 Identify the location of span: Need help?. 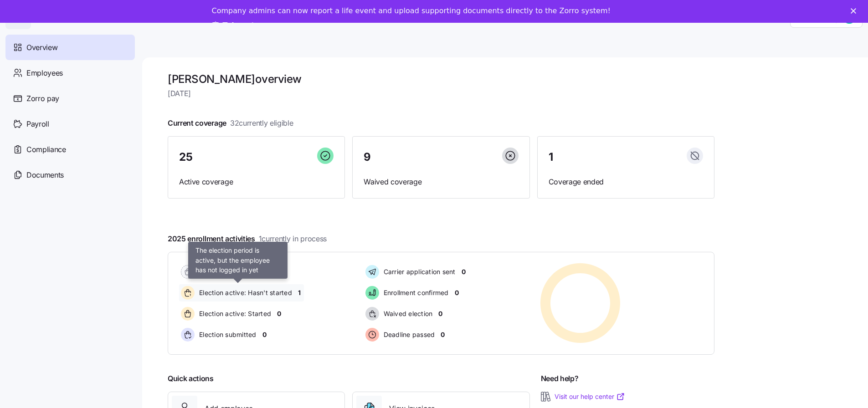
(559, 379).